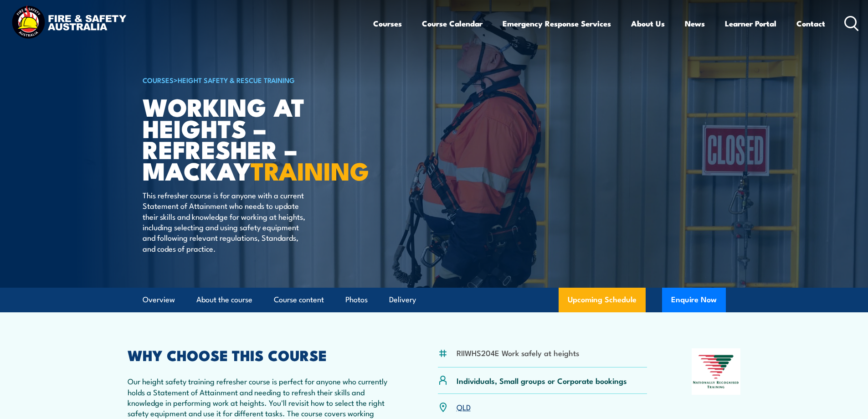  What do you see at coordinates (299, 300) in the screenshot?
I see `a: Course content` at bounding box center [299, 300].